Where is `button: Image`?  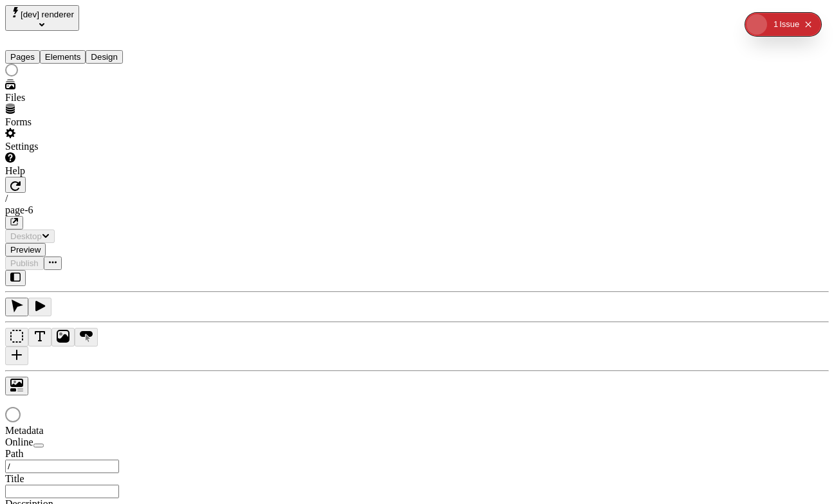 button: Image is located at coordinates (63, 337).